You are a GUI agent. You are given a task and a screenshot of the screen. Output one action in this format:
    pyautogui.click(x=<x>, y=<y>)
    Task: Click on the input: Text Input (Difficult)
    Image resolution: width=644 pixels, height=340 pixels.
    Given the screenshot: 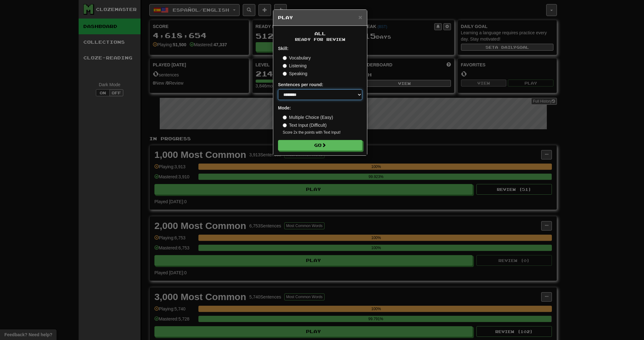 What is the action you would take?
    pyautogui.click(x=285, y=125)
    